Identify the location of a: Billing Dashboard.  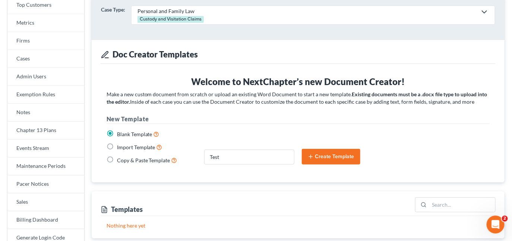
(46, 220).